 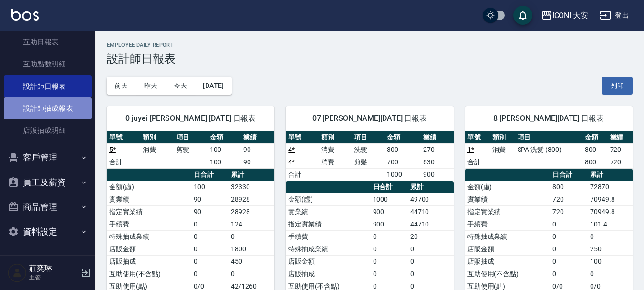 What do you see at coordinates (48, 207) in the screenshot?
I see `button: 商品管理` at bounding box center [48, 207].